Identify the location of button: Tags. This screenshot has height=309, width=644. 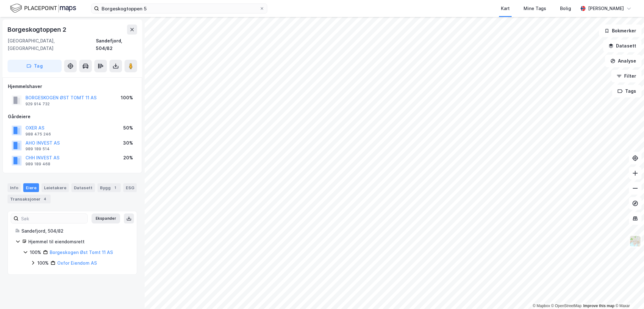
(627, 91).